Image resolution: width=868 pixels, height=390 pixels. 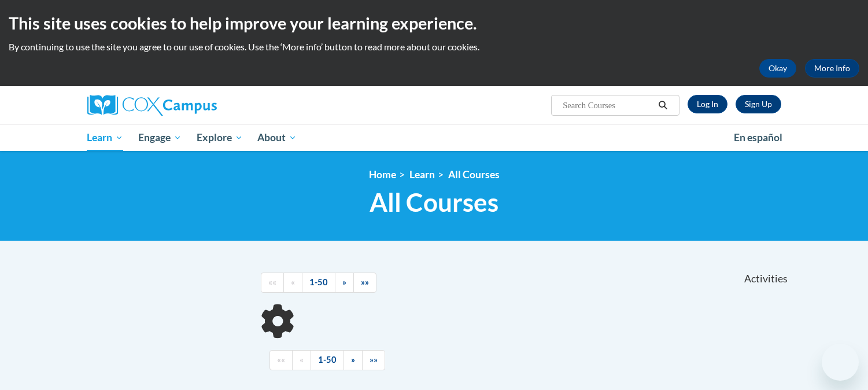 What do you see at coordinates (758, 104) in the screenshot?
I see `a: Register` at bounding box center [758, 104].